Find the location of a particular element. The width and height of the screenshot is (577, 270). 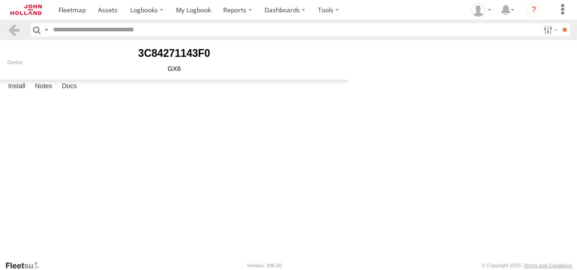

div: Adam Dippie is located at coordinates (482, 10).